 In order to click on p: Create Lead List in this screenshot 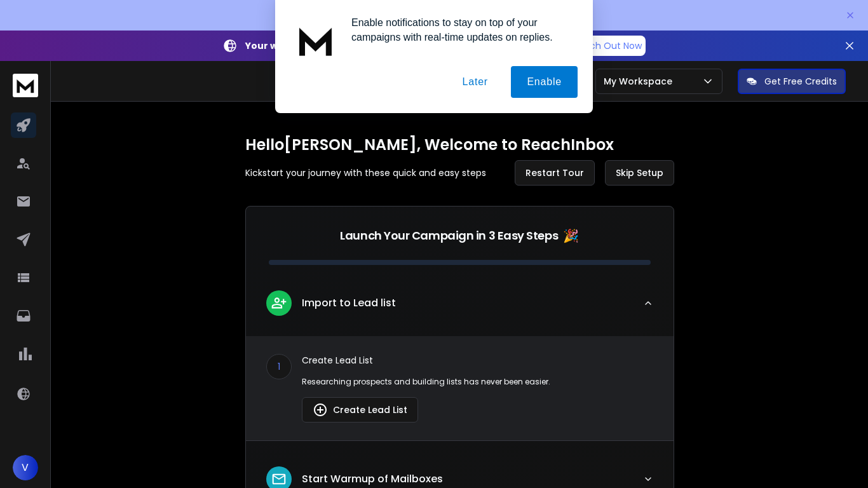, I will do `click(478, 360)`.